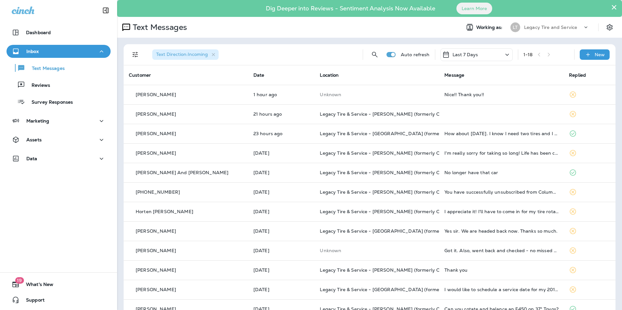 The image size is (622, 310). What do you see at coordinates (59, 68) in the screenshot?
I see `button: Text Messages` at bounding box center [59, 68].